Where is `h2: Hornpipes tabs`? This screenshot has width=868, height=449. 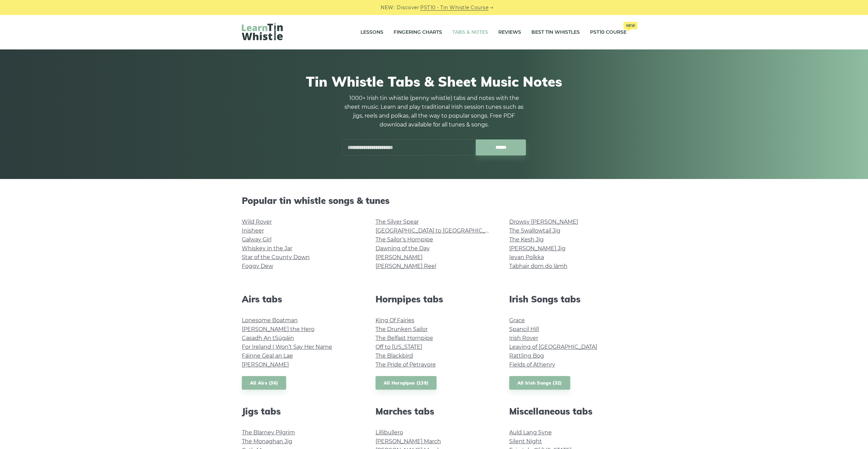
h2: Hornpipes tabs is located at coordinates (434, 299).